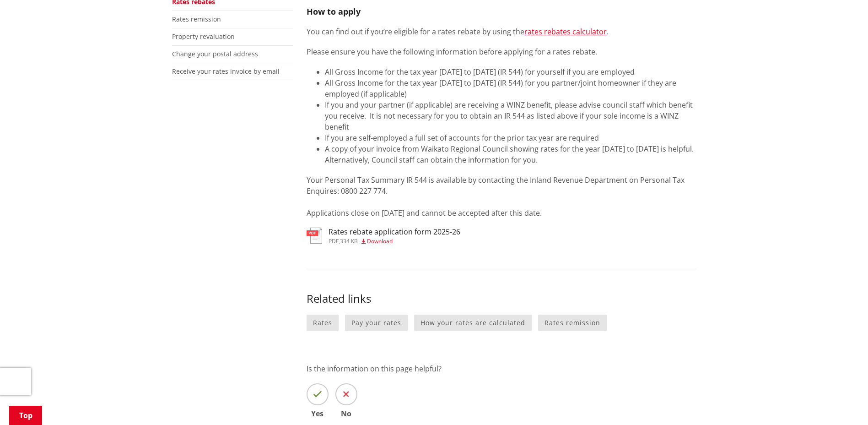  Describe the element at coordinates (334, 11) in the screenshot. I see `strong: How to apply` at that location.